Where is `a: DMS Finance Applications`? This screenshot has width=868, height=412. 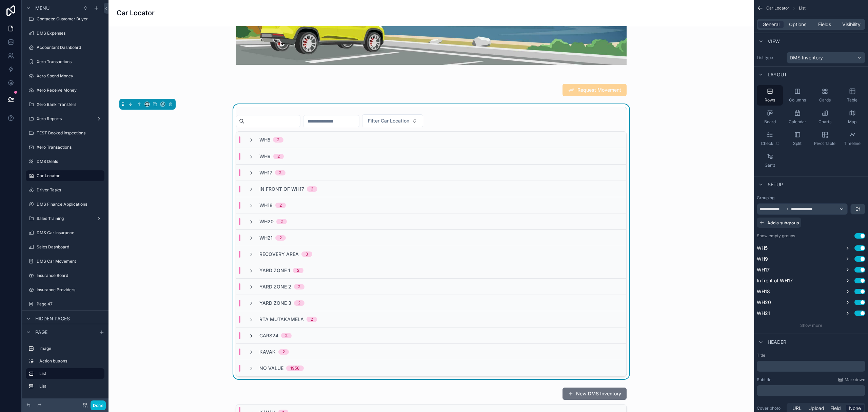 a: DMS Finance Applications is located at coordinates (65, 204).